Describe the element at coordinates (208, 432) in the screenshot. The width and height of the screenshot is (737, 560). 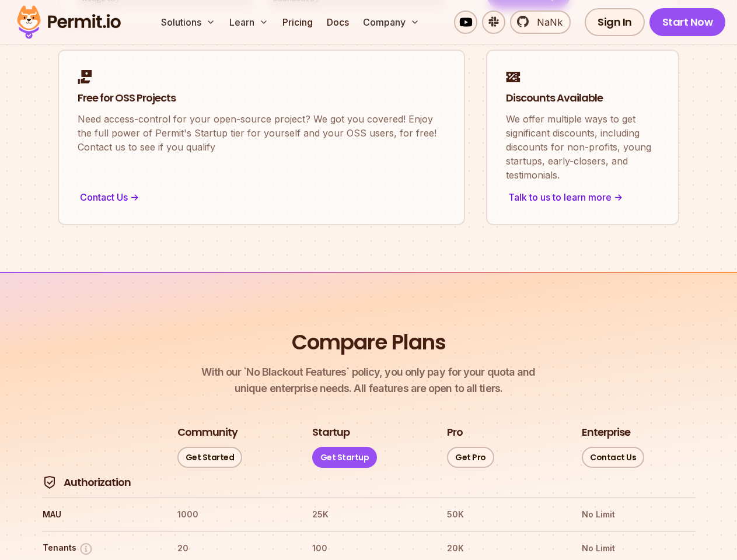
I see `h3: Community` at that location.